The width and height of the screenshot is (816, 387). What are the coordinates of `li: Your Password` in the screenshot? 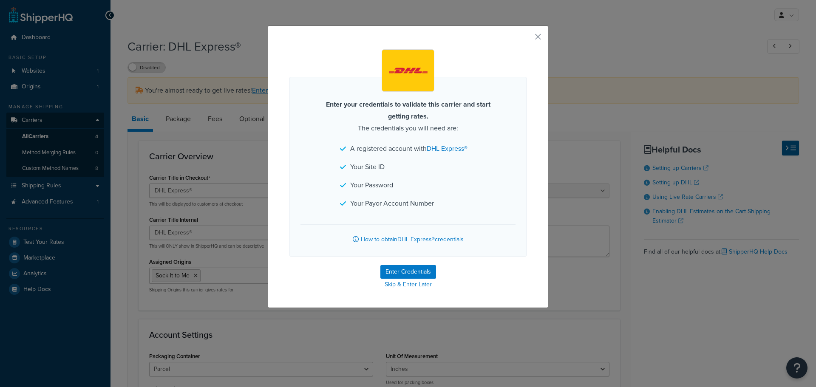 It's located at (408, 185).